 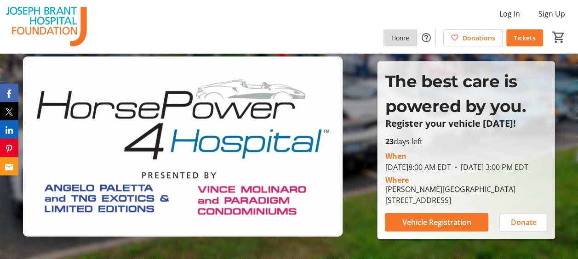 I want to click on div: Where, so click(x=396, y=180).